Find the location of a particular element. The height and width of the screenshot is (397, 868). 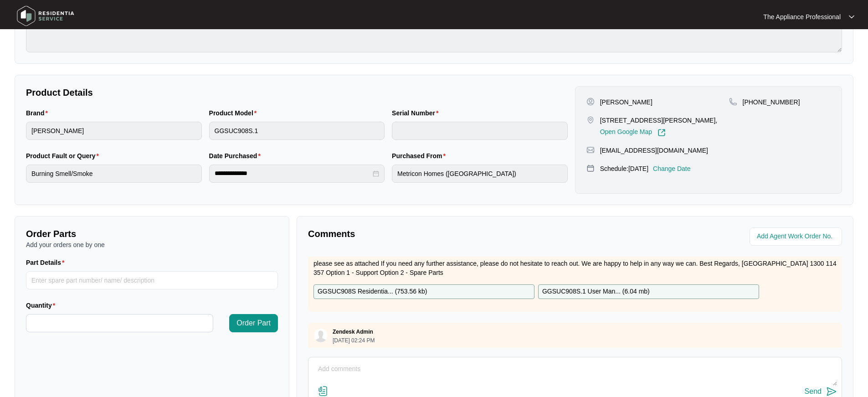

p: Change Date is located at coordinates (672, 169).